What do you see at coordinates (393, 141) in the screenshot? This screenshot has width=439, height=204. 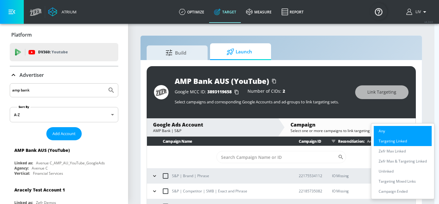 I see `p: Targeting Linked` at bounding box center [393, 141].